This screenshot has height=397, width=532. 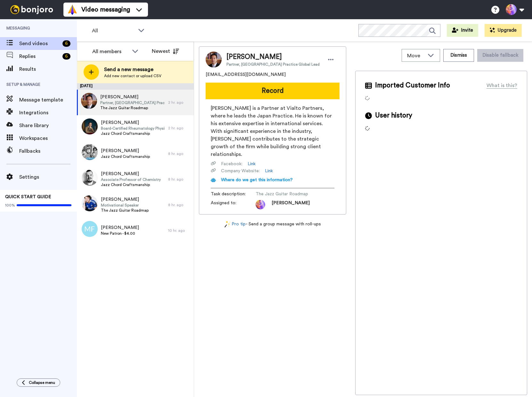 I want to click on button: Newest, so click(x=165, y=51).